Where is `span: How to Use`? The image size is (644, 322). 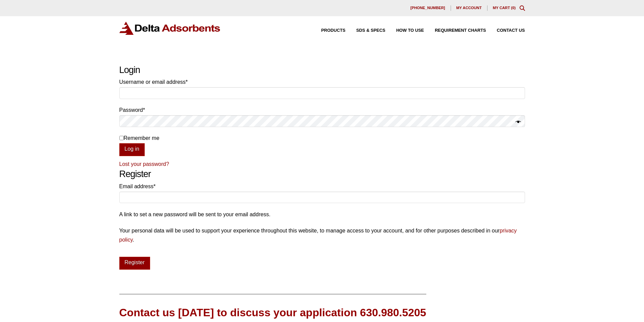
span: How to Use is located at coordinates (410, 30).